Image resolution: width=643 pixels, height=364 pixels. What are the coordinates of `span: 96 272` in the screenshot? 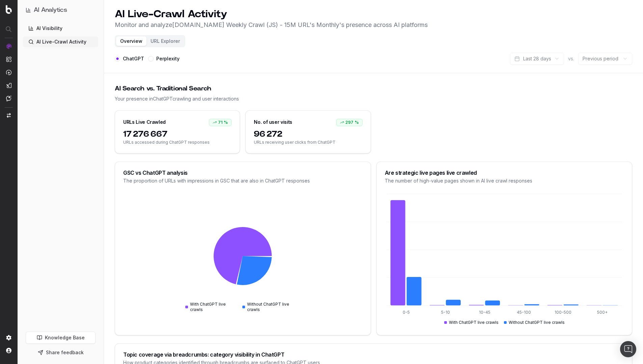 It's located at (308, 134).